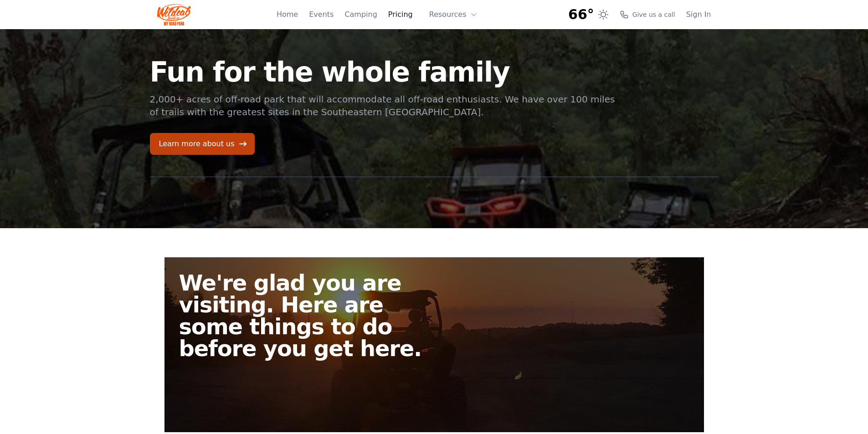 The height and width of the screenshot is (434, 868). Describe the element at coordinates (400, 14) in the screenshot. I see `a: Pricing` at that location.